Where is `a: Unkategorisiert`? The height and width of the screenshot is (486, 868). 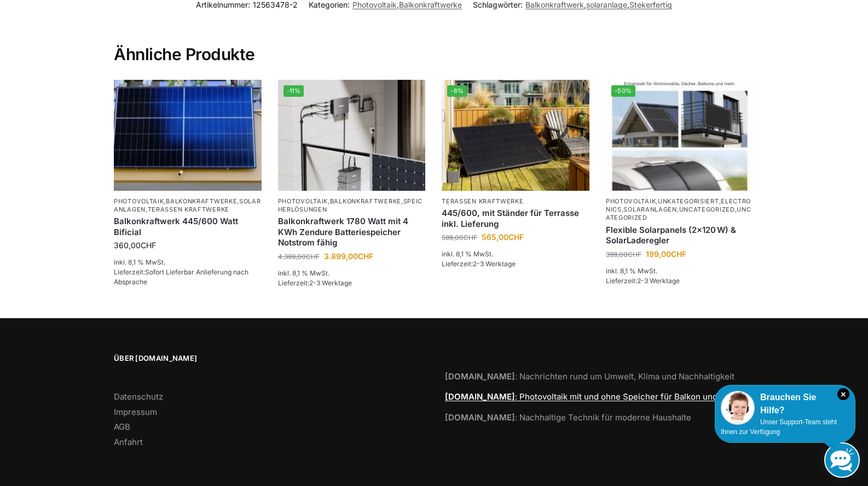 a: Unkategorisiert is located at coordinates (689, 201).